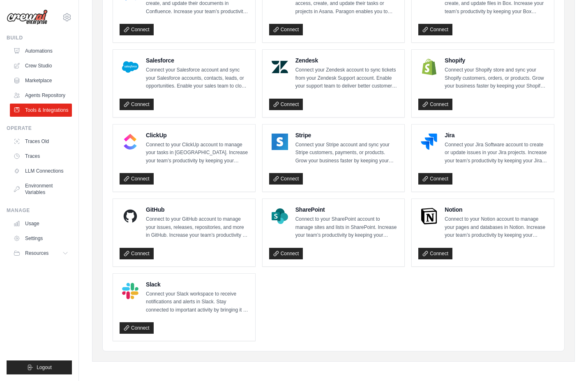  What do you see at coordinates (496, 135) in the screenshot?
I see `h4: Jira` at bounding box center [496, 135].